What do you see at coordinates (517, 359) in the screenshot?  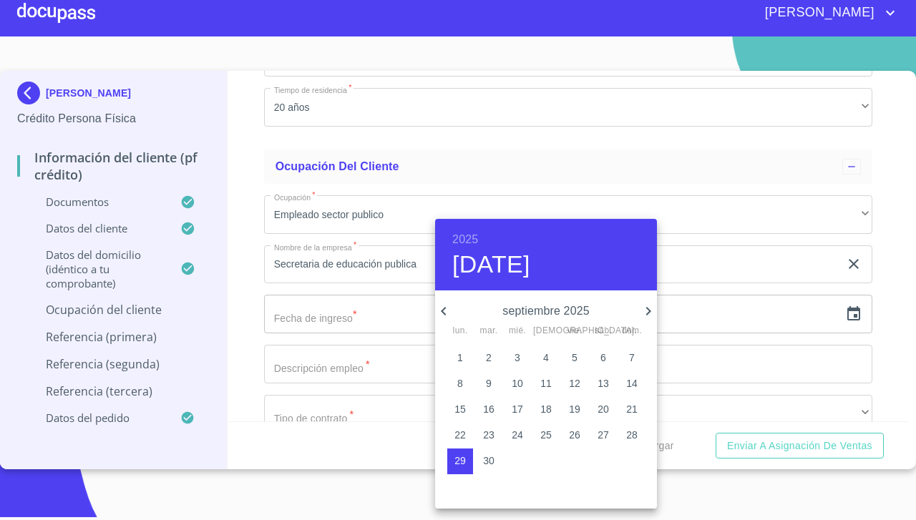 I see `button: 3` at bounding box center [517, 359].